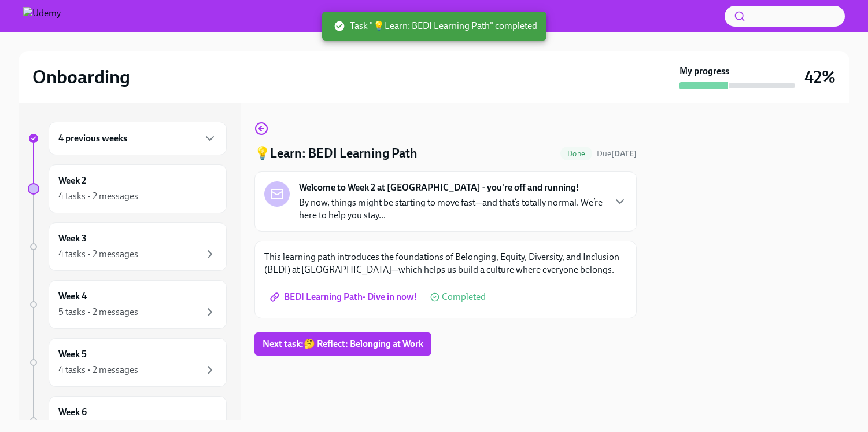  What do you see at coordinates (127, 189) in the screenshot?
I see `a: Week 24 tasks • 2 messages` at bounding box center [127, 189].